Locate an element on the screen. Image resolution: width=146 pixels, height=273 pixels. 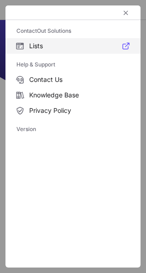
span: Contact Us is located at coordinates (79, 80).